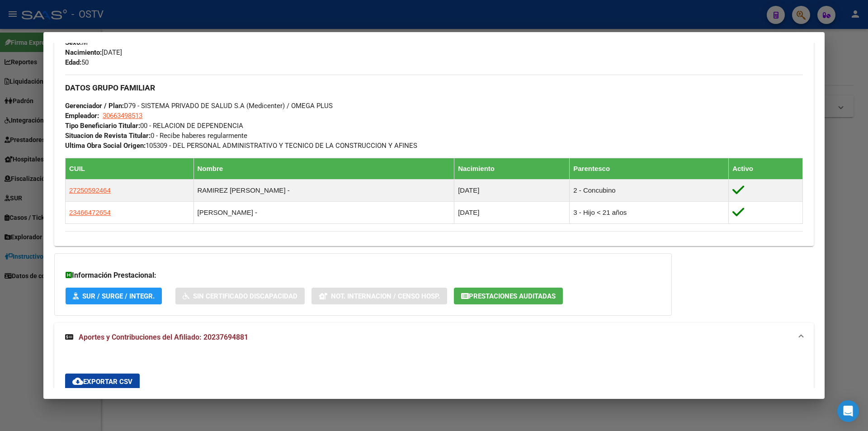  What do you see at coordinates (114, 296) in the screenshot?
I see `button: SUR / SURGE / INTEGR.` at bounding box center [114, 296].